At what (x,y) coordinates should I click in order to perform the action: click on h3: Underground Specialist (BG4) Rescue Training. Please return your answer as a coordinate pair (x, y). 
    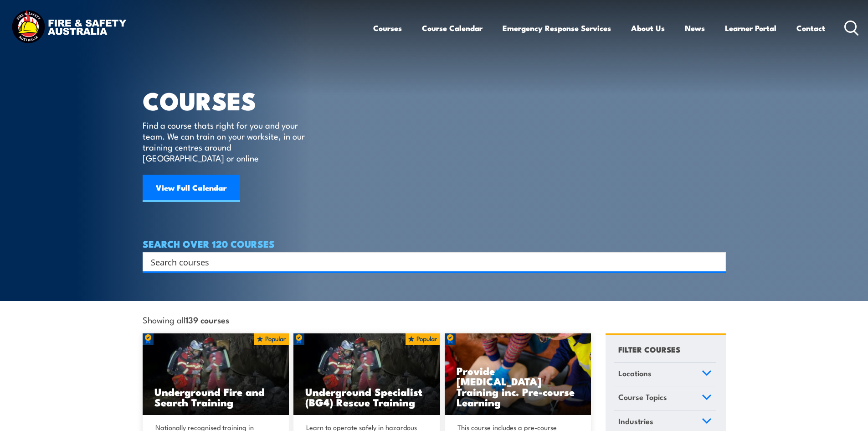
    Looking at the image, I should click on (367, 397).